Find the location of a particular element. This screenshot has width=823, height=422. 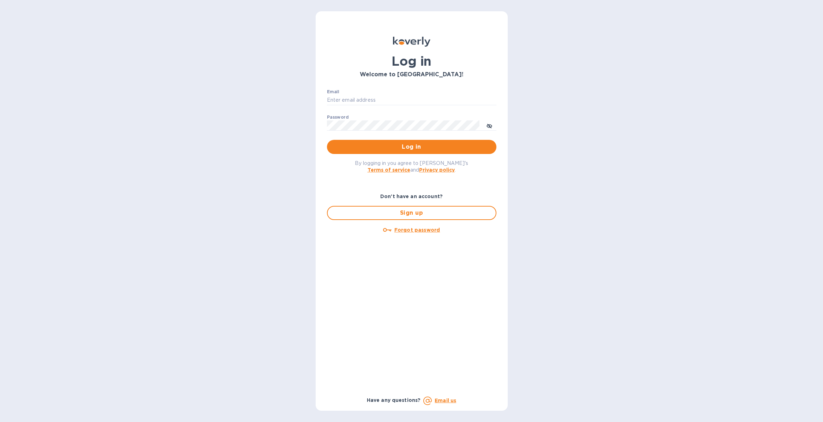

a: Privacy policy is located at coordinates (437, 170).